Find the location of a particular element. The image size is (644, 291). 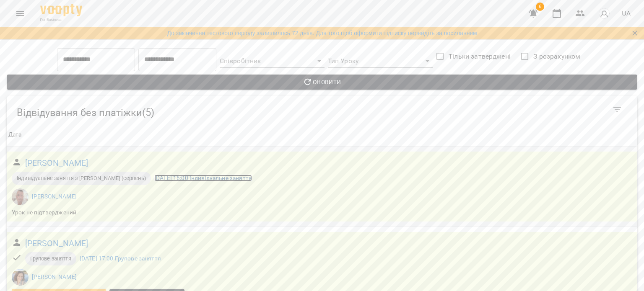

span: Оновити is located at coordinates (322, 82).